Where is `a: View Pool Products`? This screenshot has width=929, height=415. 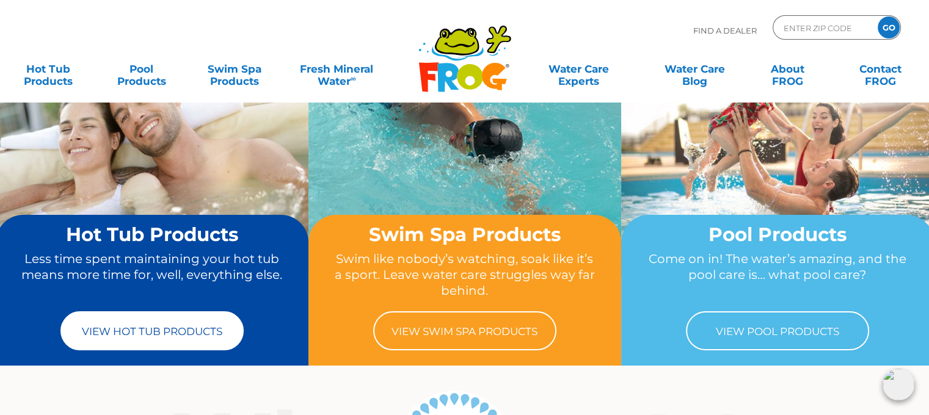
a: View Pool Products is located at coordinates (778, 331).